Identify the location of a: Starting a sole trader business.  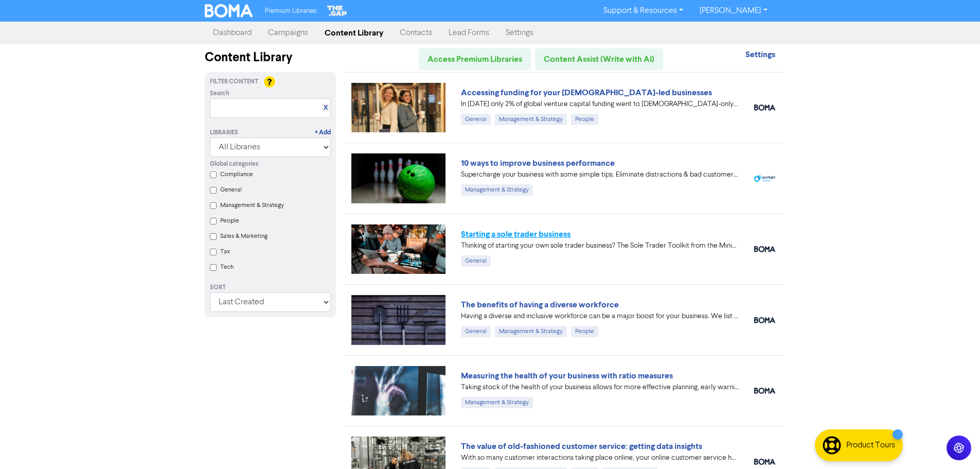
(515, 234).